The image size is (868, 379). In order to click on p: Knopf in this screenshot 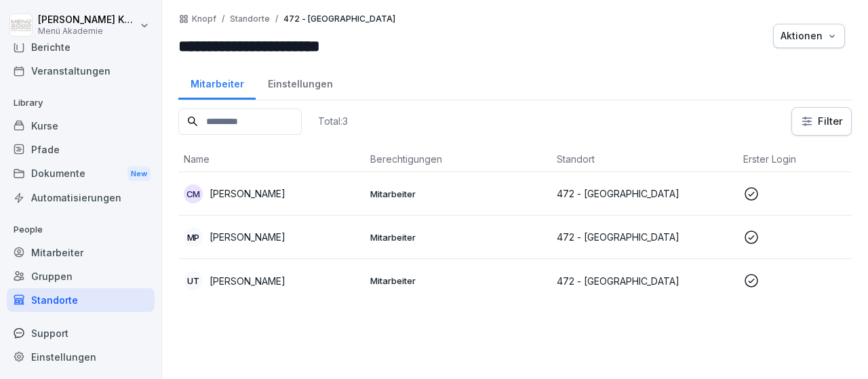, I will do `click(204, 19)`.